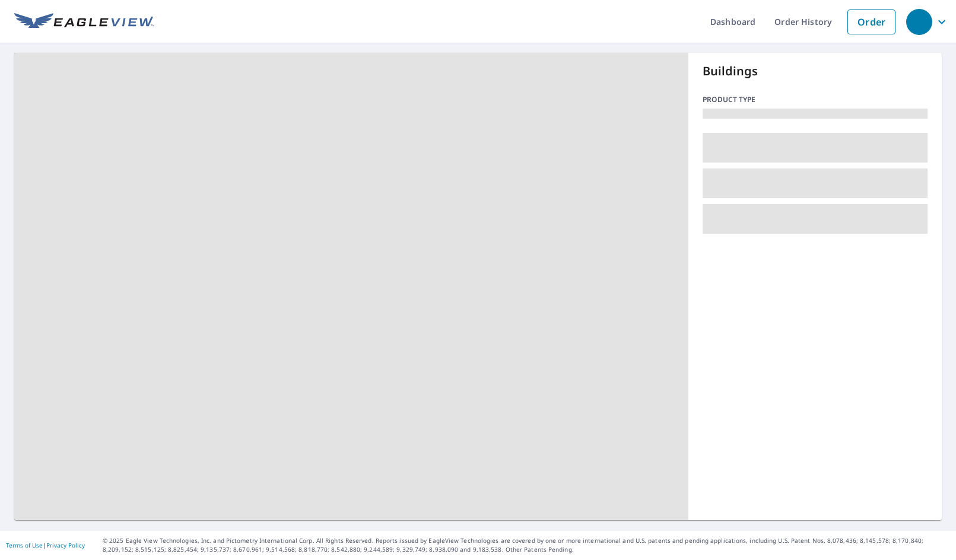  What do you see at coordinates (24, 545) in the screenshot?
I see `a: Terms of Use` at bounding box center [24, 545].